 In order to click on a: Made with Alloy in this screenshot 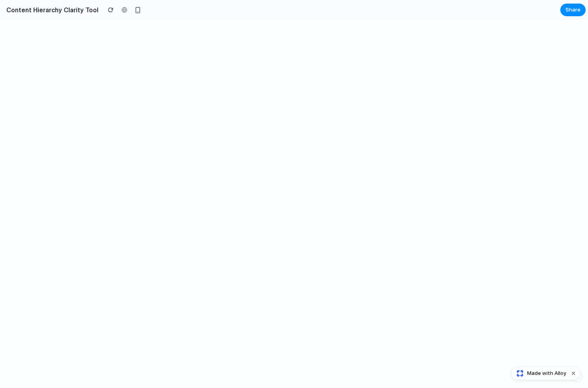, I will do `click(539, 373)`.